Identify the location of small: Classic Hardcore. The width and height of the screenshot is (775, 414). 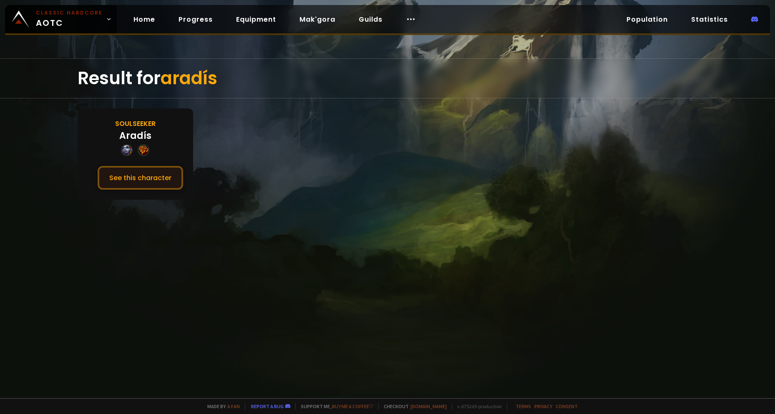
(69, 13).